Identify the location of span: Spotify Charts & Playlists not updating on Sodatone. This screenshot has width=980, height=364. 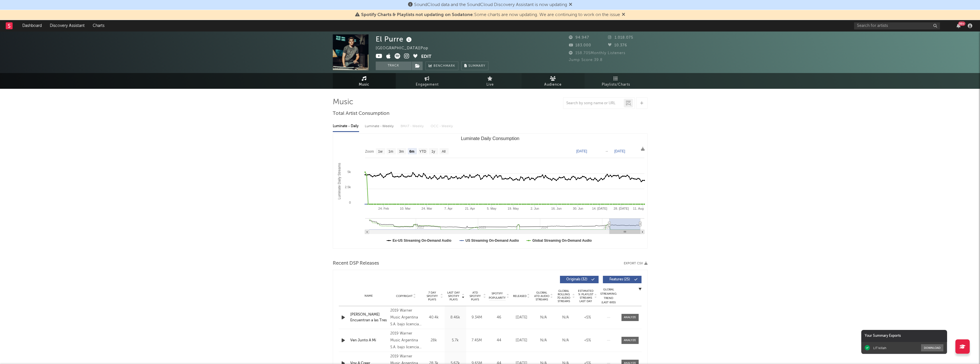
(417, 15).